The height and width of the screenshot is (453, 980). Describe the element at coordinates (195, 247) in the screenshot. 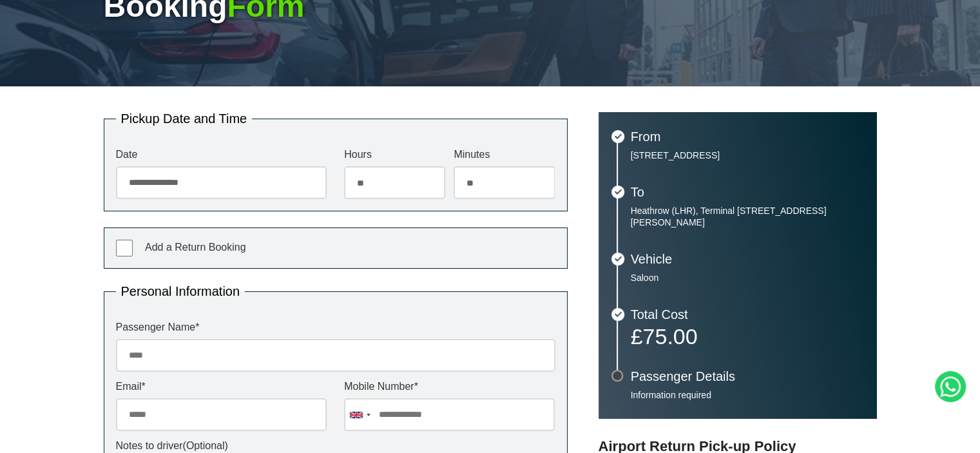

I see `span: Add a Return Booking` at that location.